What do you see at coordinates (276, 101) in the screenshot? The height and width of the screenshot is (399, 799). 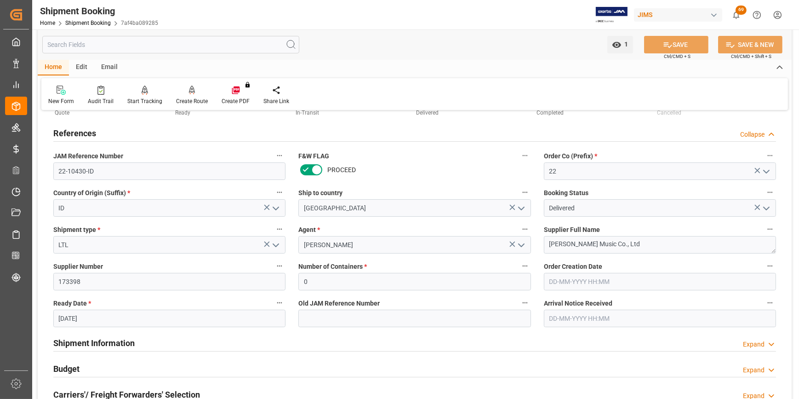 I see `div: Share Link` at bounding box center [276, 101].